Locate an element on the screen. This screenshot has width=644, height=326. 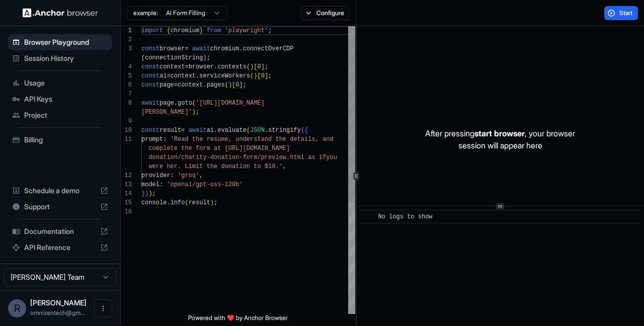
span: pages is located at coordinates (216, 85).